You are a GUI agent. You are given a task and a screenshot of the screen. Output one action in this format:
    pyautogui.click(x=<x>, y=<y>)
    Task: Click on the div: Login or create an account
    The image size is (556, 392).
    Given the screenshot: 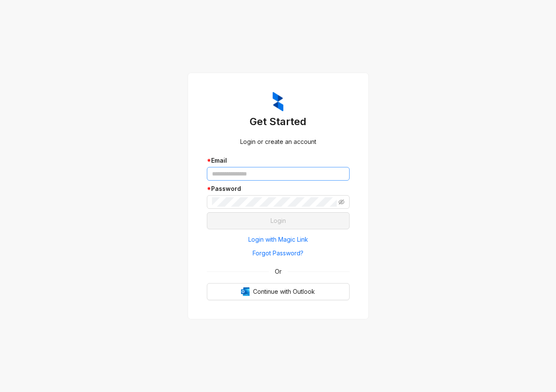 What is the action you would take?
    pyautogui.click(x=278, y=142)
    